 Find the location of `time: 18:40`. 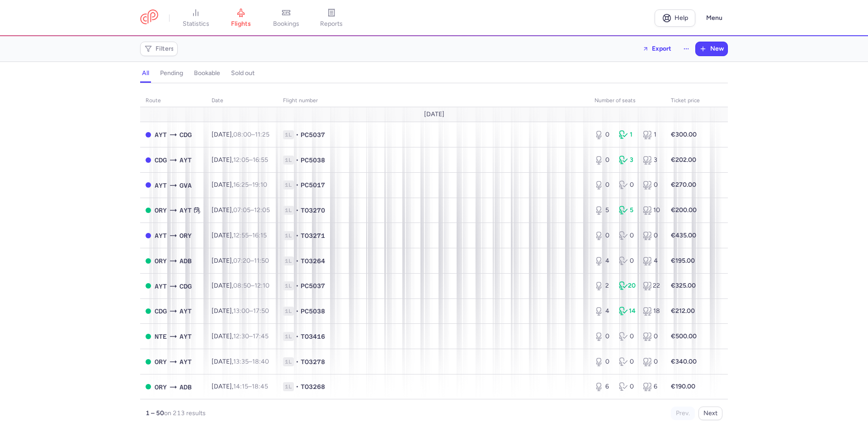

time: 18:40 is located at coordinates (260, 361).